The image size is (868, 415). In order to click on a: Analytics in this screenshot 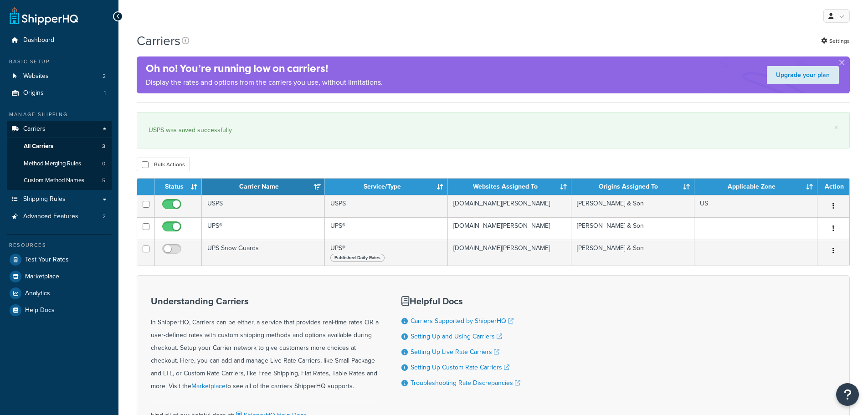, I will do `click(60, 294)`.